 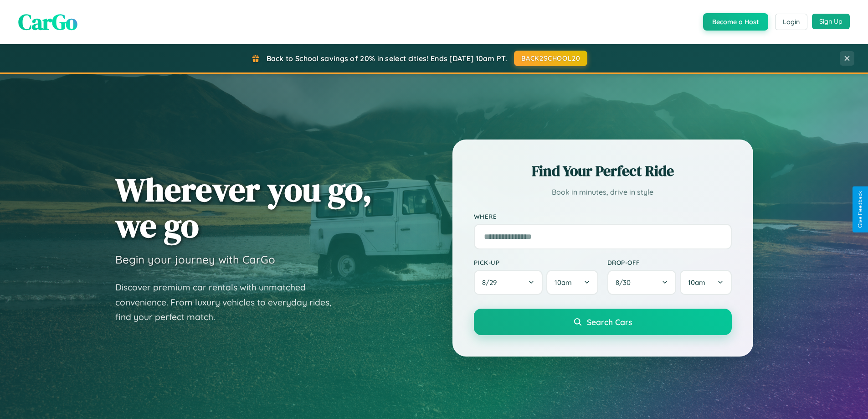 What do you see at coordinates (790, 22) in the screenshot?
I see `button: Login` at bounding box center [790, 22].